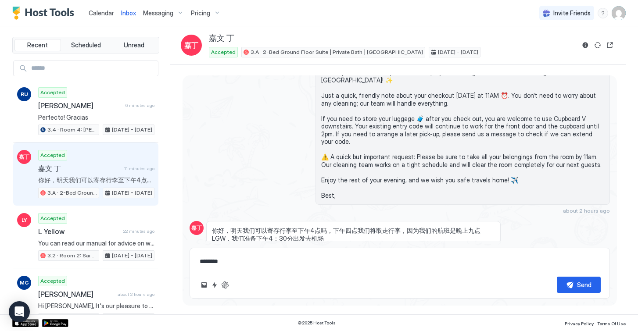 Image resolution: width=638 pixels, height=331 pixels. I want to click on span: Calendar, so click(101, 13).